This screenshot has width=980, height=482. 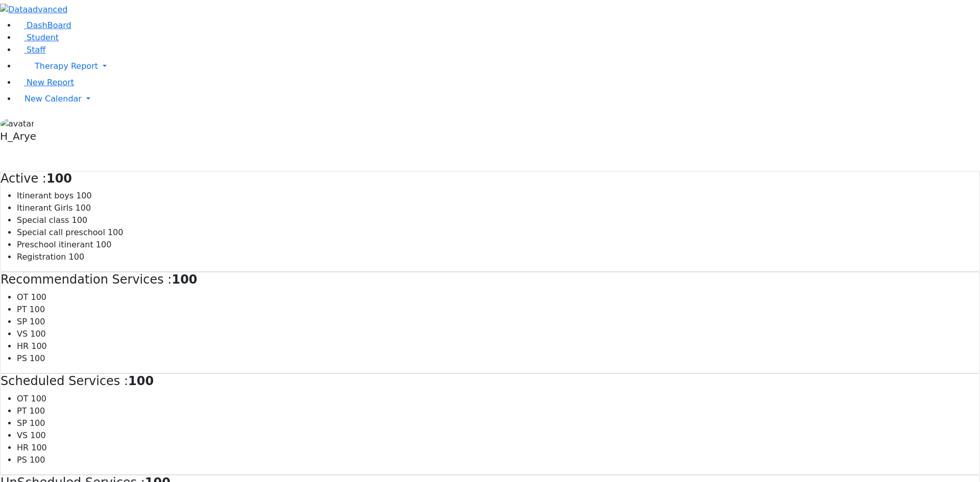 What do you see at coordinates (41, 257) in the screenshot?
I see `span: Registration` at bounding box center [41, 257].